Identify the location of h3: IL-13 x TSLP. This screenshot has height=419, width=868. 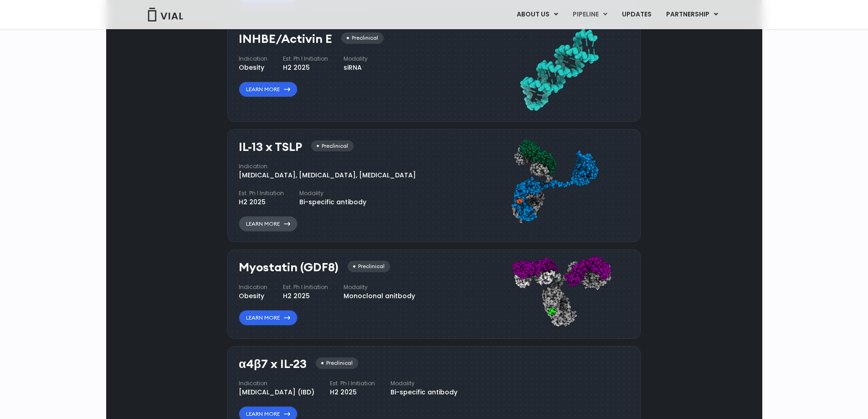
(270, 147).